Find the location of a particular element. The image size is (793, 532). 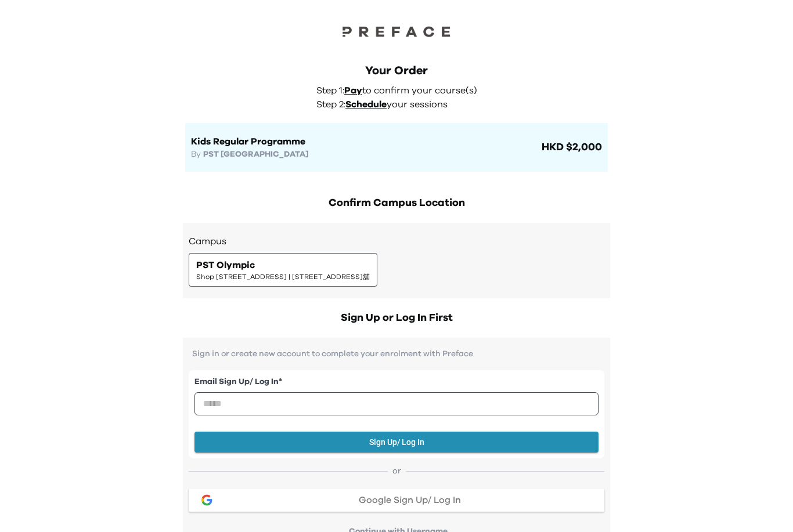

span: HKD $2,000 is located at coordinates (571, 147).